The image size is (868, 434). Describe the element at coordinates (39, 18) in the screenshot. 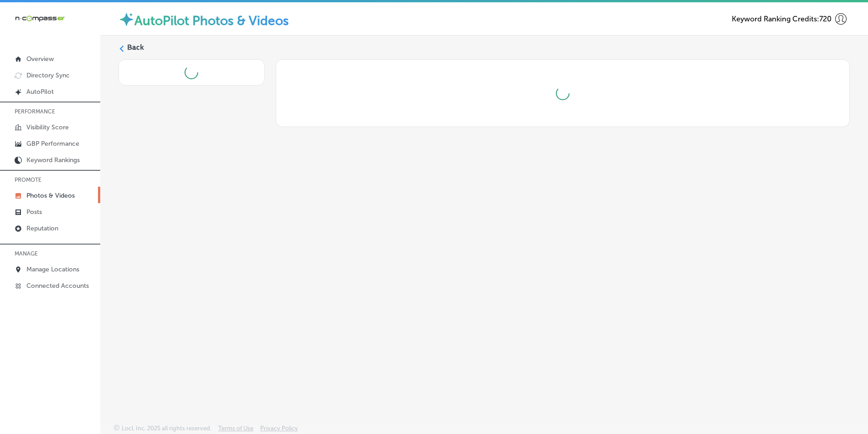

I see `img: 660ab0bf-5cc7-4cb8-ba1c-48b5ae0f18e60NCTV_CLogo_TV_Black_-500x88.png` at that location.